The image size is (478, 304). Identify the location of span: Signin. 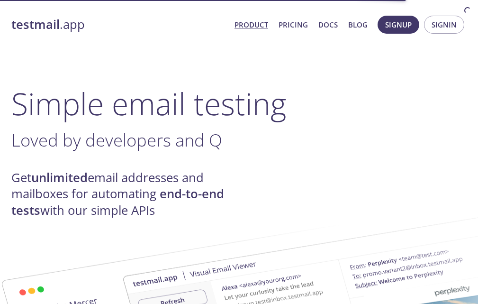
(444, 25).